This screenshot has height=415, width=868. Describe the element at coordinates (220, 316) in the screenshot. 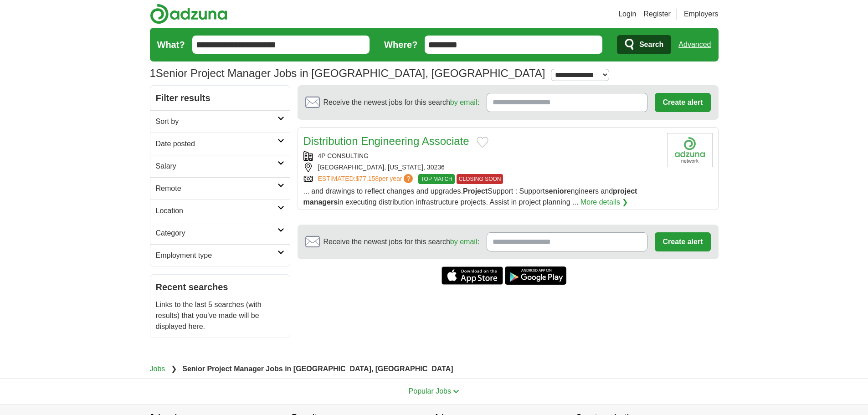

I see `p: Links to the last 5 searches (with results) that you've made will be displayed here.` at that location.